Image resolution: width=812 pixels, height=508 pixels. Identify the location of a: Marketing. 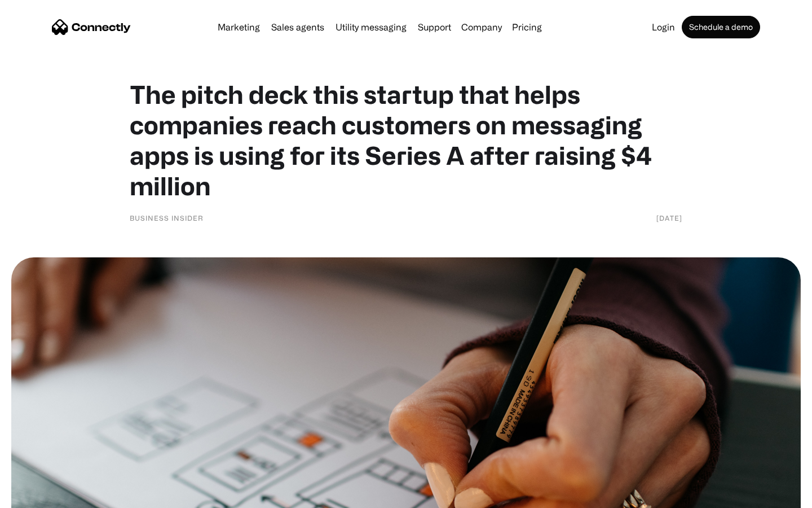
(238, 27).